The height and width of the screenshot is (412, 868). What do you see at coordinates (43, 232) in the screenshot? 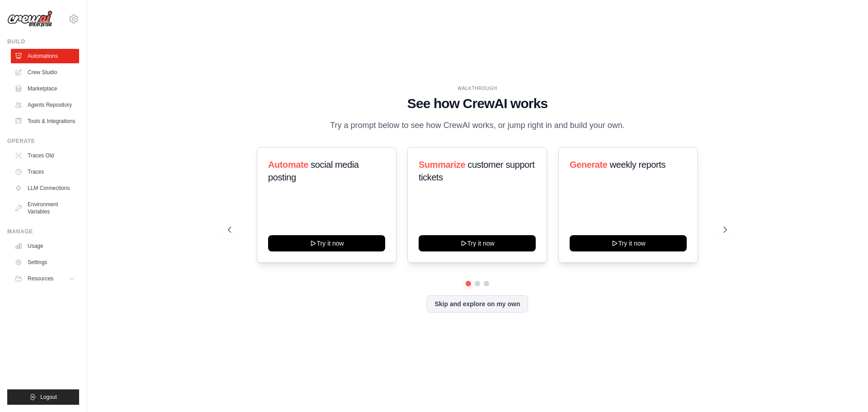
I see `div: Manage` at bounding box center [43, 232].